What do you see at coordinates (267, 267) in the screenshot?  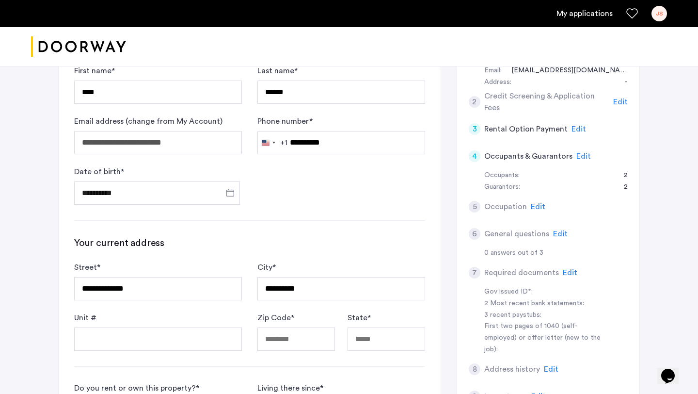 I see `label: City *` at bounding box center [267, 267].